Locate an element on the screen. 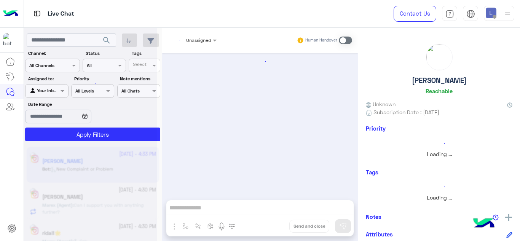 Image resolution: width=520 pixels, height=241 pixels. img: Logo is located at coordinates (11, 14).